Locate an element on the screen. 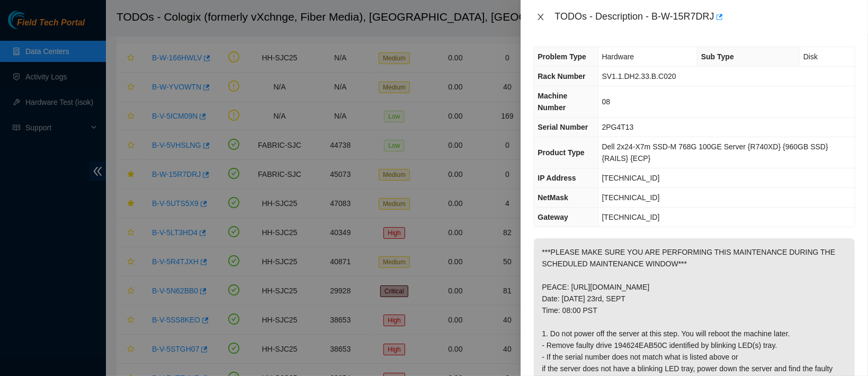 The image size is (868, 376). span: Machine Number is located at coordinates (552, 101).